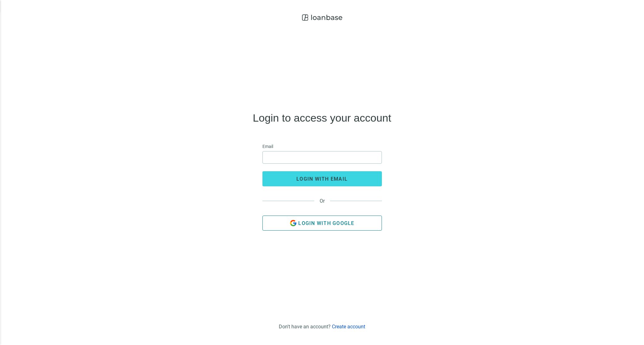 Image resolution: width=644 pixels, height=345 pixels. I want to click on button: Login with Google, so click(322, 223).